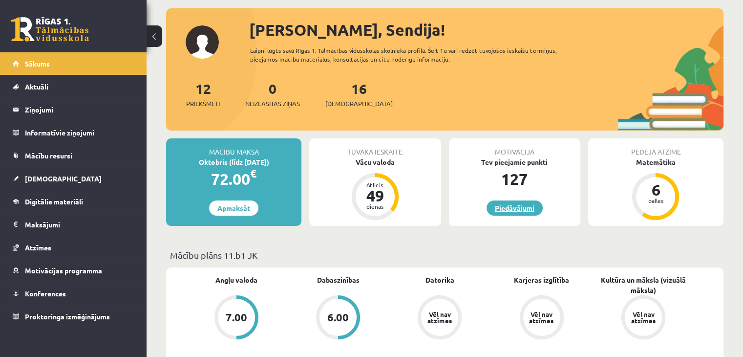 The height and width of the screenshot is (357, 743). What do you see at coordinates (514, 179) in the screenshot?
I see `div: 127` at bounding box center [514, 179].